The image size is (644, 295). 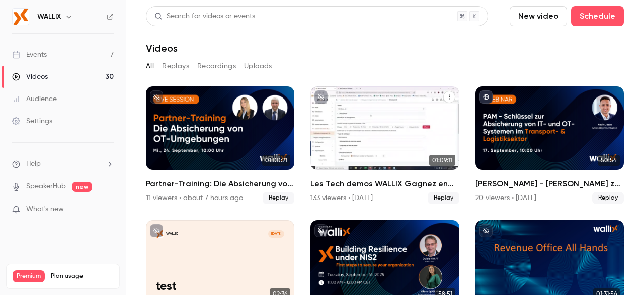 I want to click on img: WALLIX, so click(x=20, y=17).